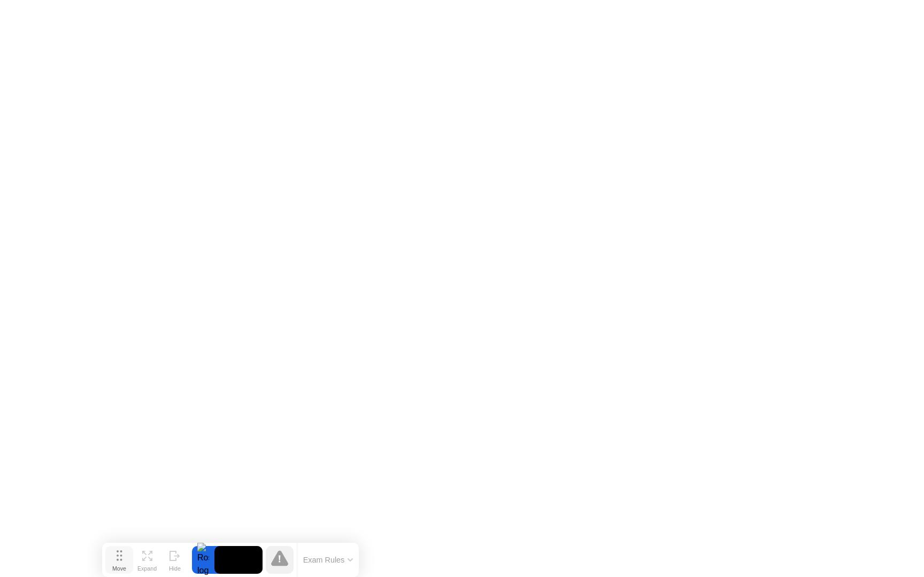 This screenshot has height=577, width=924. Describe the element at coordinates (175, 568) in the screenshot. I see `div: Hide` at that location.